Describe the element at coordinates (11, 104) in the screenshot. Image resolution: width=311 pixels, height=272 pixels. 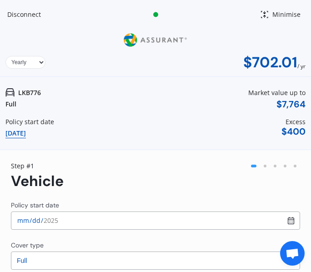
I see `div: Full` at that location.